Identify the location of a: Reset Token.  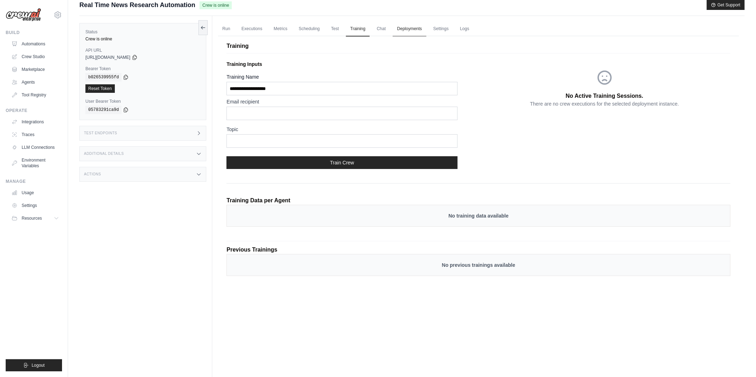
(100, 89).